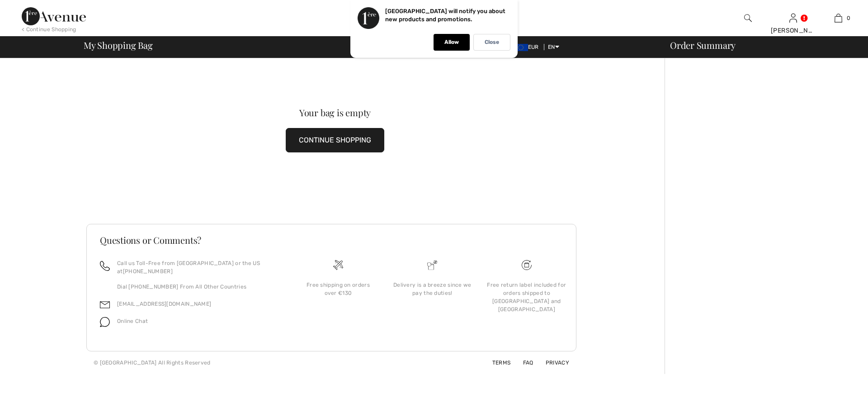 The width and height of the screenshot is (868, 412). Describe the element at coordinates (761, 46) in the screenshot. I see `div: Order Summary` at that location.